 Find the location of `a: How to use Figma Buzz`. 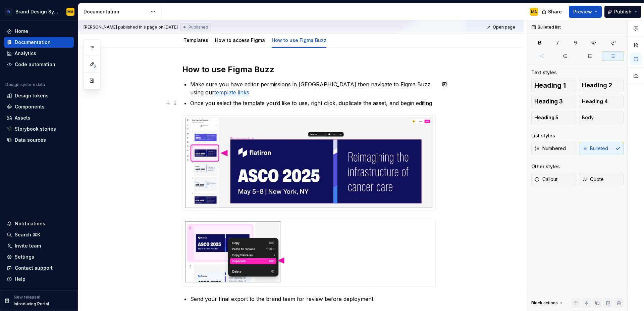

a: How to use Figma Buzz is located at coordinates (299, 40).